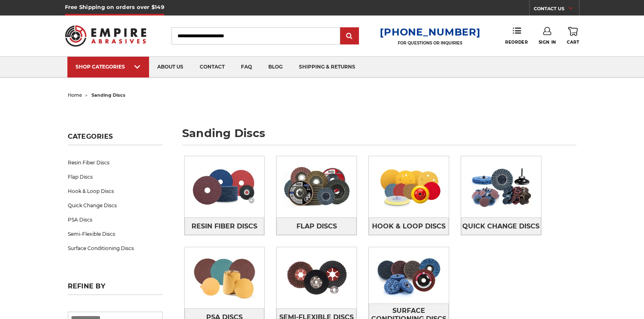 The width and height of the screenshot is (644, 319). Describe the element at coordinates (573, 36) in the screenshot. I see `a: Cart` at that location.